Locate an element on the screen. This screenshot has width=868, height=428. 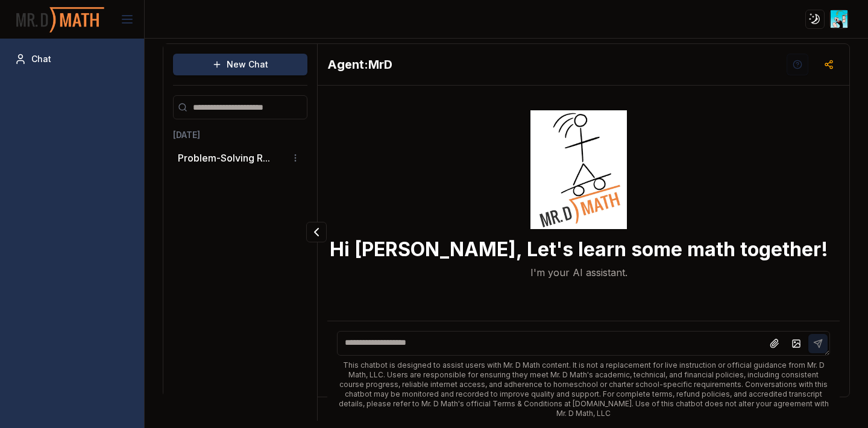
img: PromptOwl is located at coordinates (60, 19).